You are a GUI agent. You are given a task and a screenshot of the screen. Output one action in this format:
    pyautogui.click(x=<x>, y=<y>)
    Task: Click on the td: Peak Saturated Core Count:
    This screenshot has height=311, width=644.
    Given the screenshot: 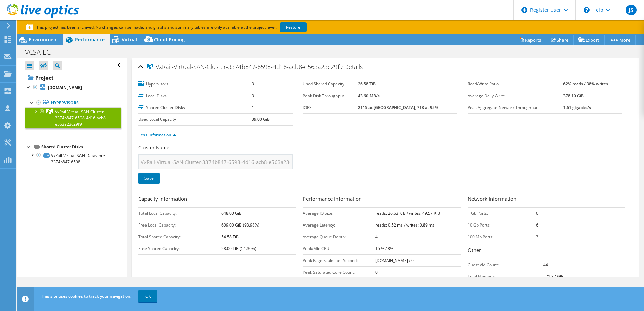 What is the action you would take?
    pyautogui.click(x=339, y=272)
    